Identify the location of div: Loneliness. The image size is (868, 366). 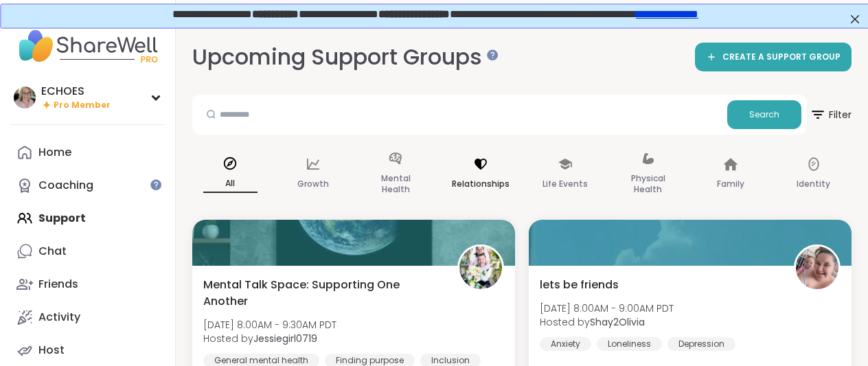
(629, 344).